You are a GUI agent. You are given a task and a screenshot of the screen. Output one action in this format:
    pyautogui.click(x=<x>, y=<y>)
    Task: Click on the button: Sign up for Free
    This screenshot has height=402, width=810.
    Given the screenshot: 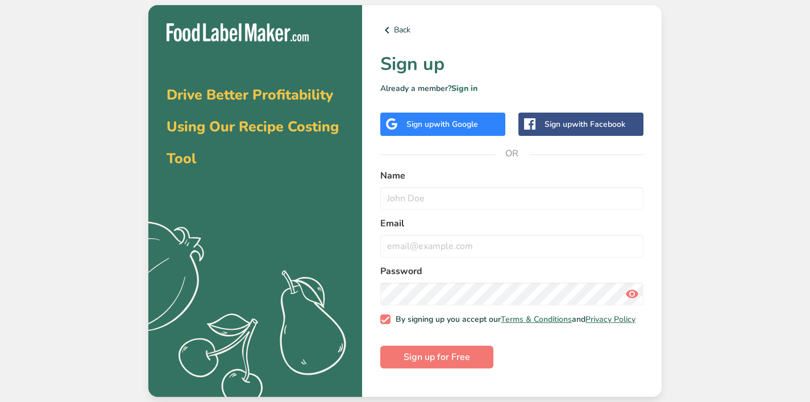 What is the action you would take?
    pyautogui.click(x=436, y=357)
    